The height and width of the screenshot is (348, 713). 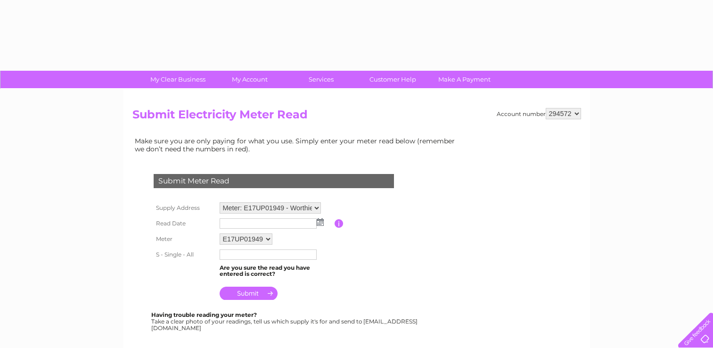 I want to click on th: Supply Address, so click(x=184, y=208).